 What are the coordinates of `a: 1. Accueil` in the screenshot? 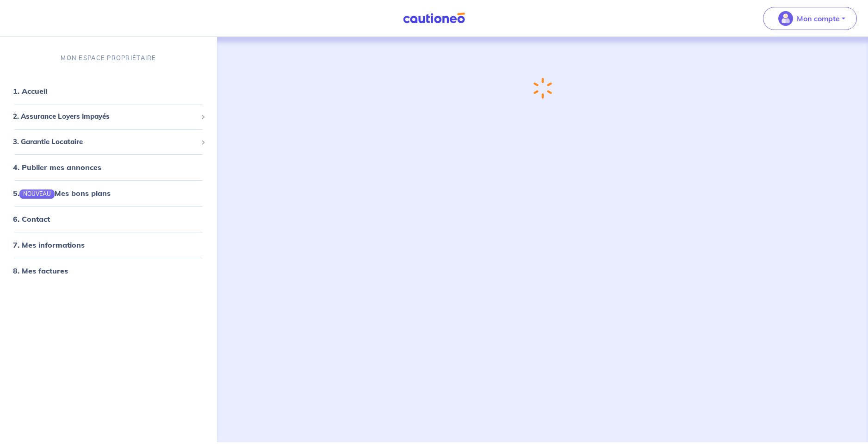 It's located at (30, 91).